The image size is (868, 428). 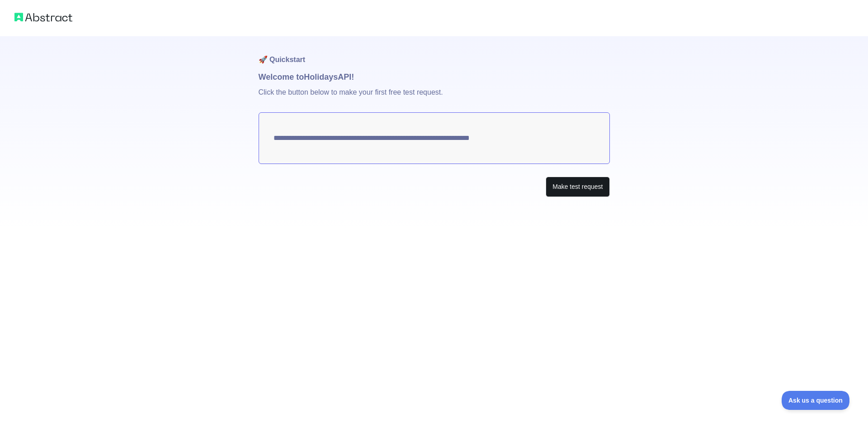 I want to click on img: Abstract logo, so click(x=43, y=17).